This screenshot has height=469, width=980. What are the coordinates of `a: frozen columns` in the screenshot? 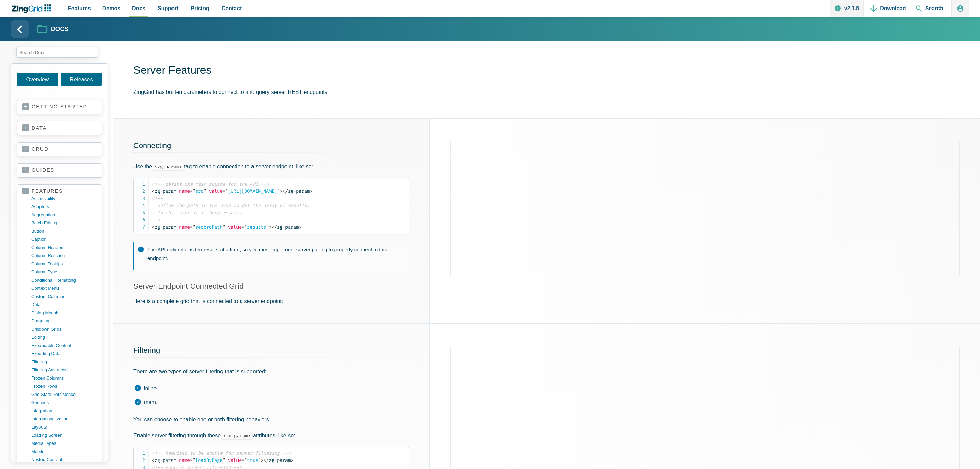 It's located at (63, 378).